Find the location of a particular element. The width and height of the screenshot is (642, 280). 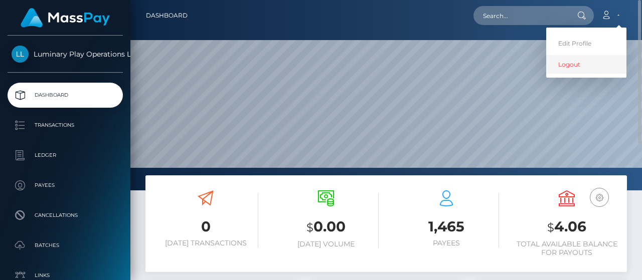

p: Ledger is located at coordinates (65, 155).